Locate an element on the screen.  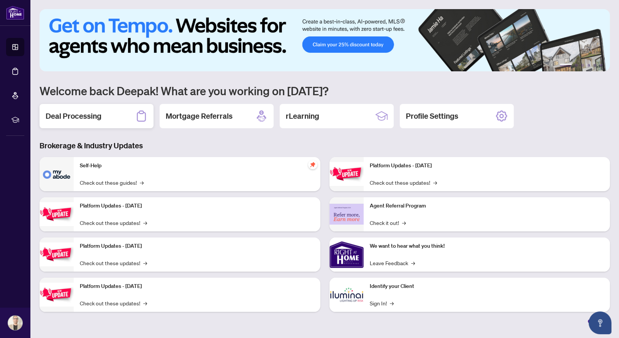
button: 2 is located at coordinates (576, 65).